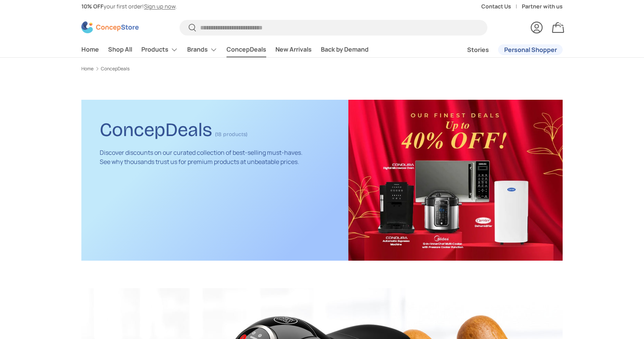 The image size is (644, 339). I want to click on span: 2, so click(563, 22).